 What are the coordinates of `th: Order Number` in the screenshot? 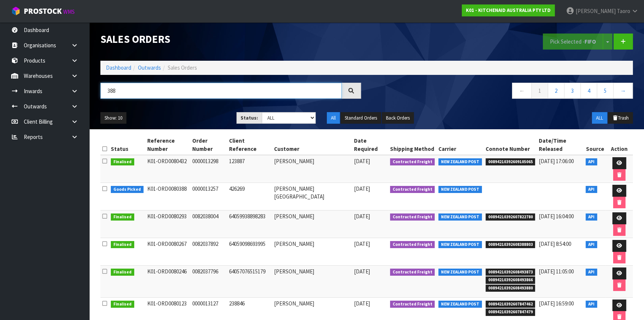 It's located at (209, 145).